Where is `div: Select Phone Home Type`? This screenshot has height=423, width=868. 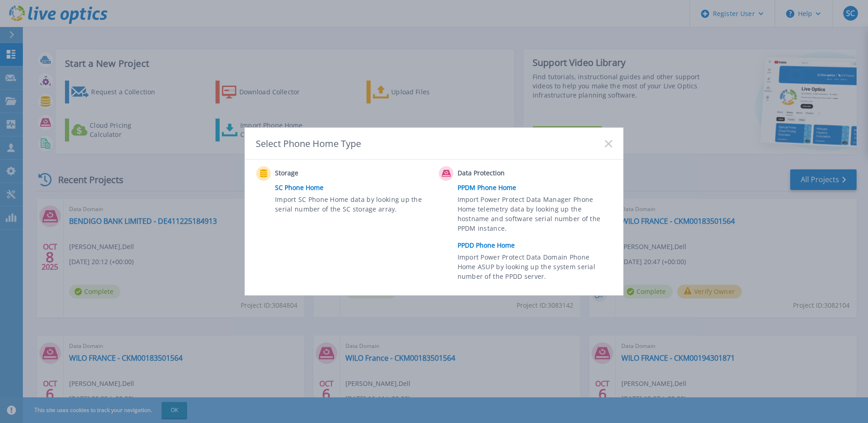 div: Select Phone Home Type is located at coordinates (309, 144).